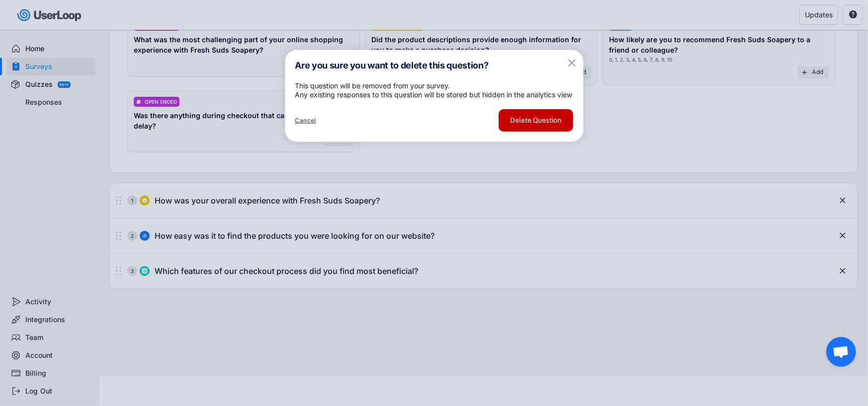 Image resolution: width=868 pixels, height=406 pixels. Describe the element at coordinates (434, 90) in the screenshot. I see `div: This question will be removed from your survey. Any existing responses to this question will be s...` at that location.